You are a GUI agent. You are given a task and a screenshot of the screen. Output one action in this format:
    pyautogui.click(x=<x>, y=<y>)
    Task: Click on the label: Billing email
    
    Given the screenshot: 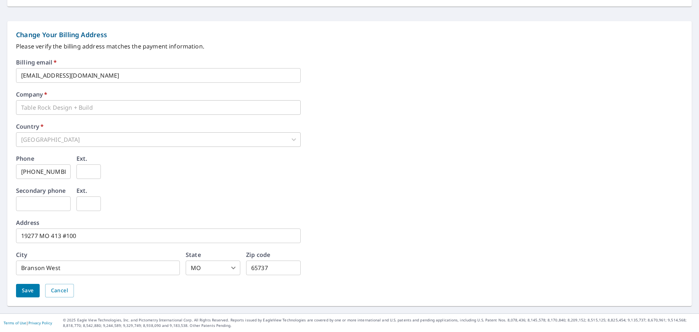 What is the action you would take?
    pyautogui.click(x=36, y=62)
    